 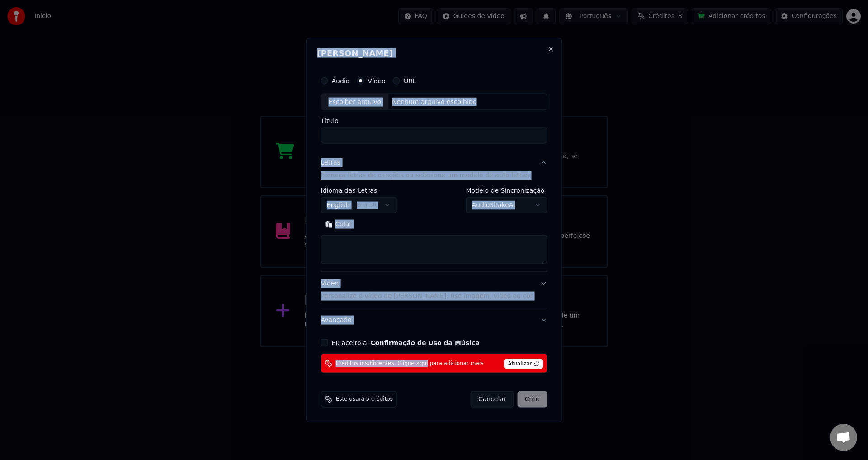 What do you see at coordinates (377, 80) in the screenshot?
I see `label: Vídeo` at bounding box center [377, 80].